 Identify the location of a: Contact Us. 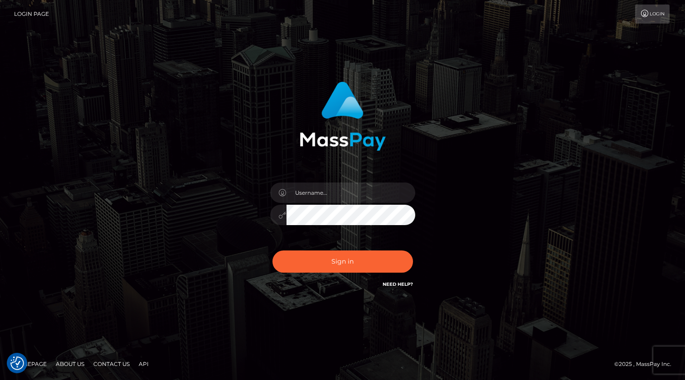
(111, 364).